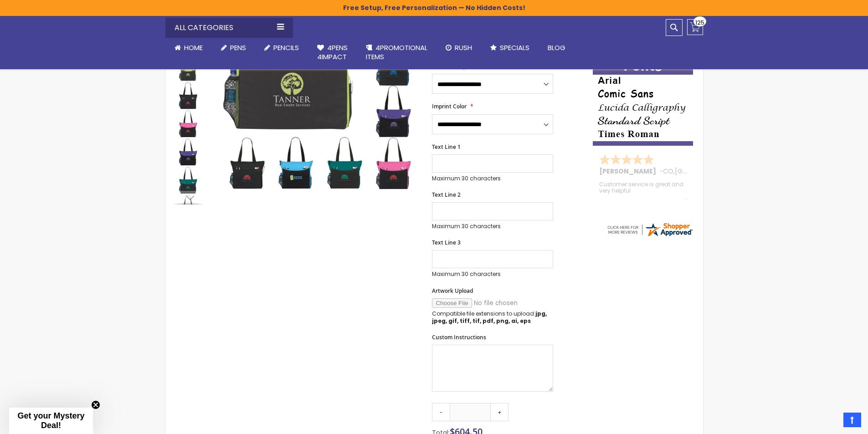 The height and width of the screenshot is (434, 868). What do you see at coordinates (188, 197) in the screenshot?
I see `div: Next` at bounding box center [188, 197].